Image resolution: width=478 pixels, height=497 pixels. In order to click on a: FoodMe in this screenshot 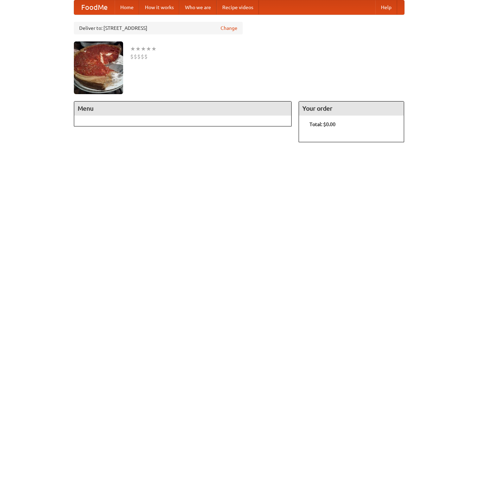, I will do `click(94, 7)`.